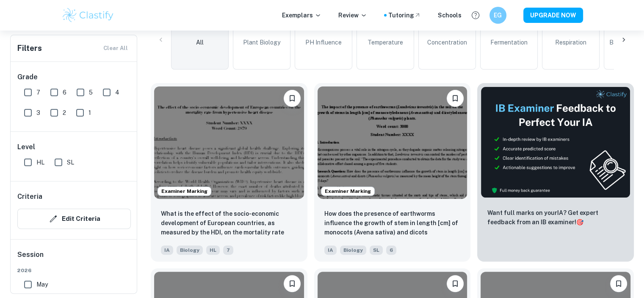  Describe the element at coordinates (509, 42) in the screenshot. I see `span: Fermentation` at that location.